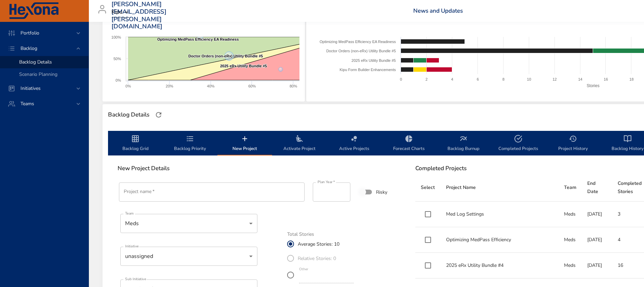  I want to click on text: 8, so click(503, 79).